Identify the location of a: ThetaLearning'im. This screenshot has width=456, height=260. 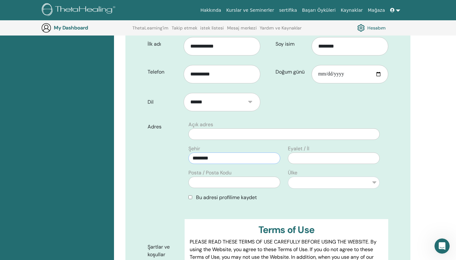
(151, 30).